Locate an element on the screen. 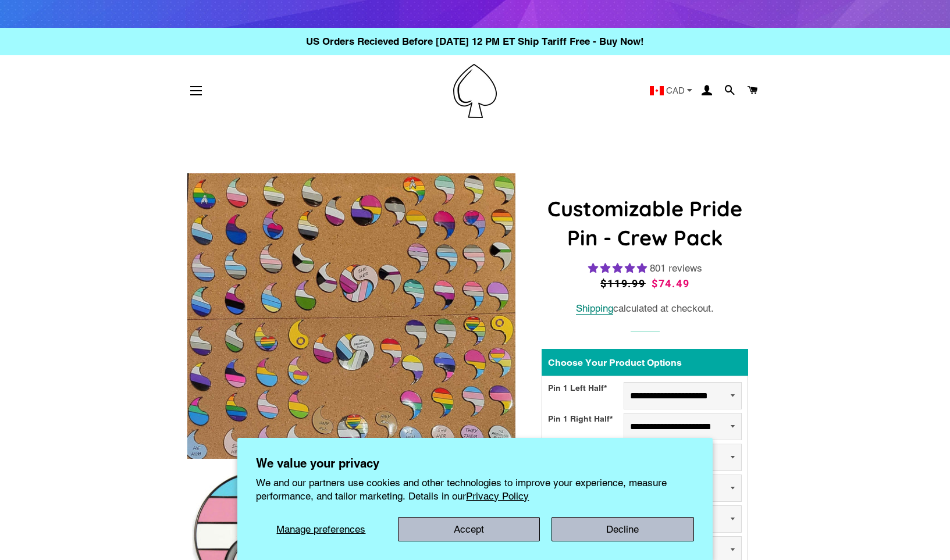 This screenshot has height=560, width=950. button: Accept is located at coordinates (469, 529).